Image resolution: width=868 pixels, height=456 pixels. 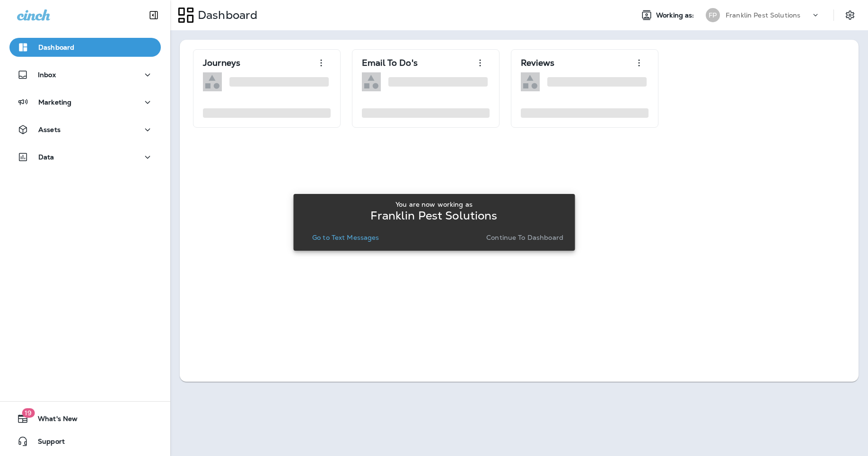 I want to click on p: Assets, so click(x=49, y=129).